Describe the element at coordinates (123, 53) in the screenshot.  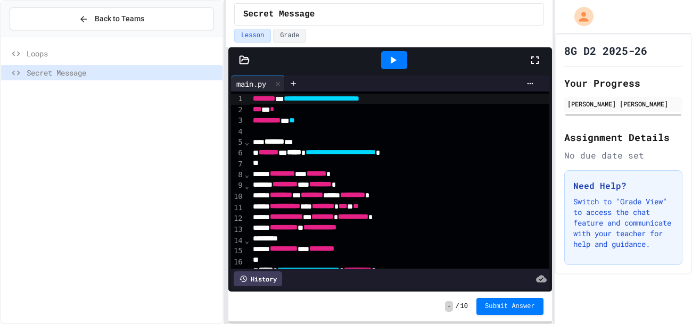
I see `span: Loops` at that location.